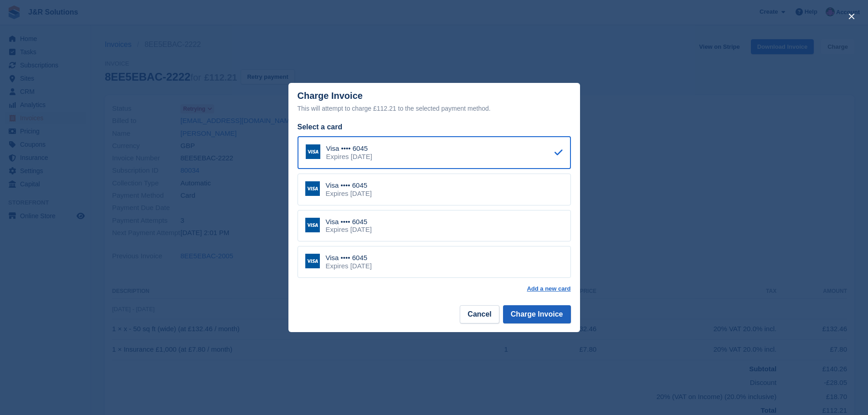 The width and height of the screenshot is (868, 415). I want to click on button: close, so click(852, 16).